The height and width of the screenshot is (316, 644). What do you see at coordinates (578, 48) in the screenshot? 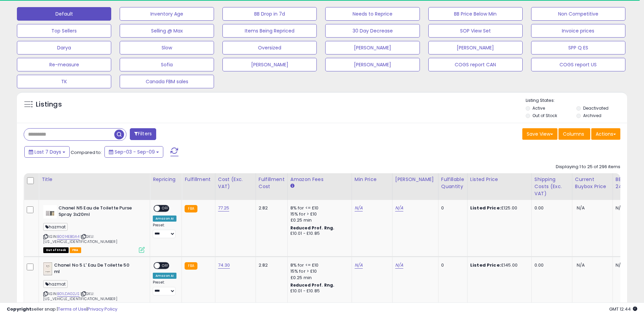
I see `button: SPP Q ES` at bounding box center [578, 48].